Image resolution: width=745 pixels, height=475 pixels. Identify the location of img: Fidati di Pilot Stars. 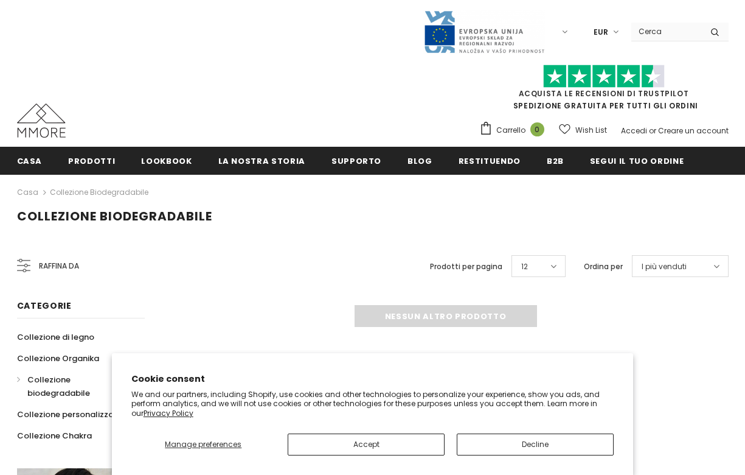
(604, 76).